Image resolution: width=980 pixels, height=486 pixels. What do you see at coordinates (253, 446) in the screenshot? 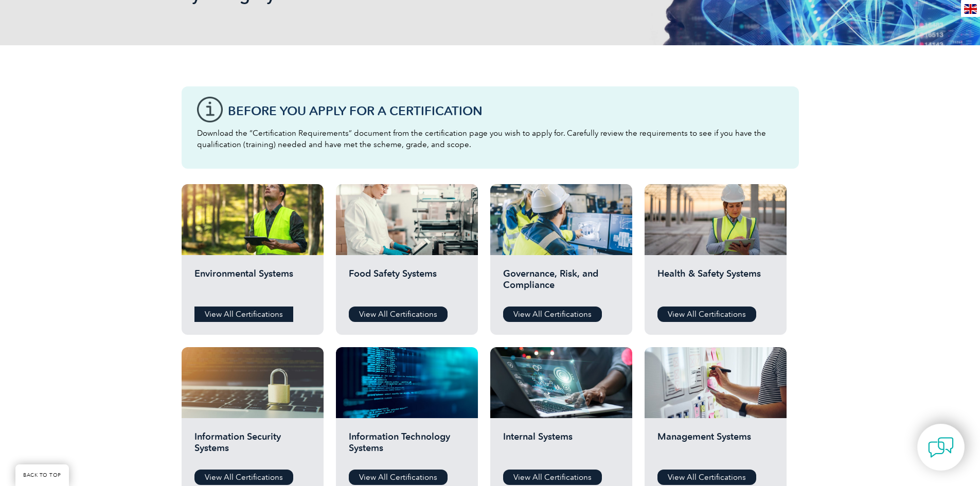
I see `h2: Information Security Systems` at bounding box center [253, 446].